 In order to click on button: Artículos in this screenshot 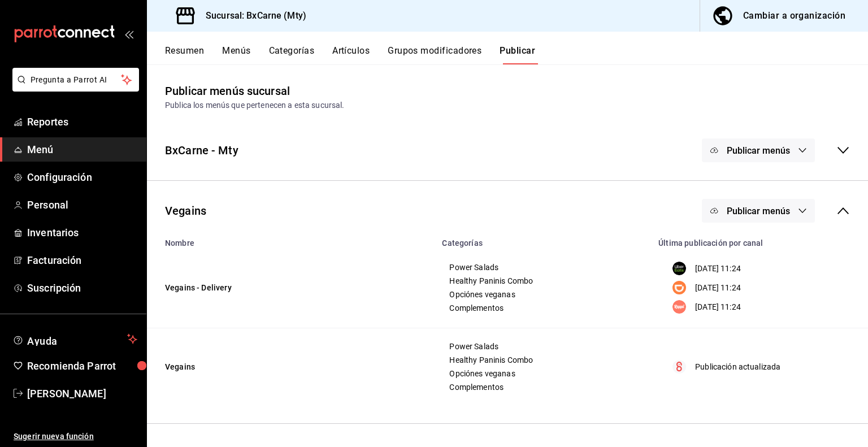, I will do `click(350, 55)`.